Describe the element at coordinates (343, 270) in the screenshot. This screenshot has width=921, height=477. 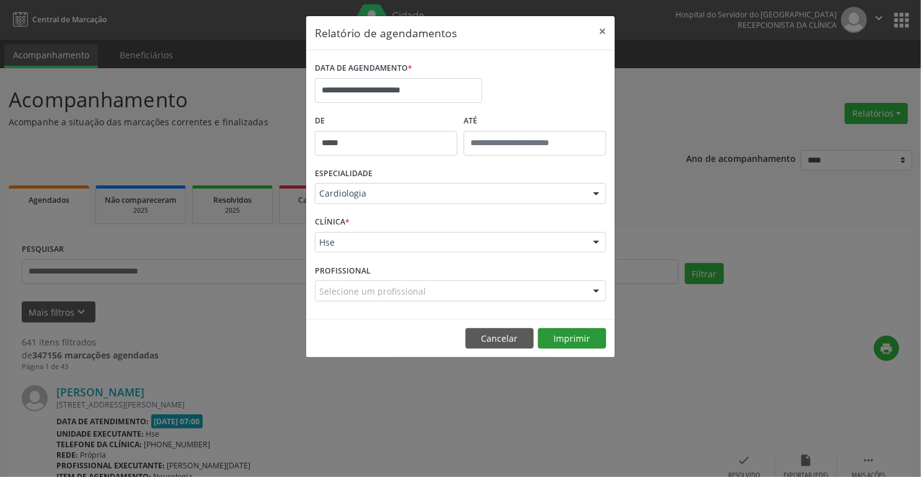
I see `label: PROFISSIONAL` at that location.